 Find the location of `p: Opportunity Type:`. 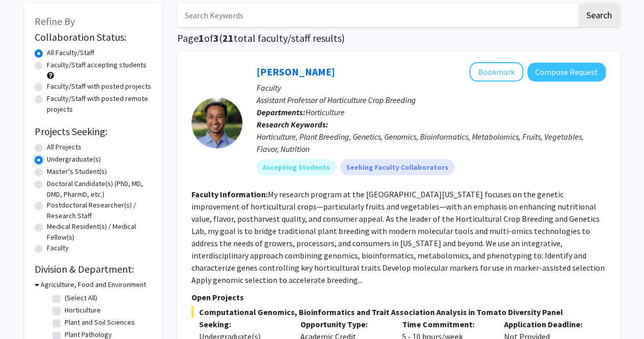

p: Opportunity Type: is located at coordinates (344, 324).